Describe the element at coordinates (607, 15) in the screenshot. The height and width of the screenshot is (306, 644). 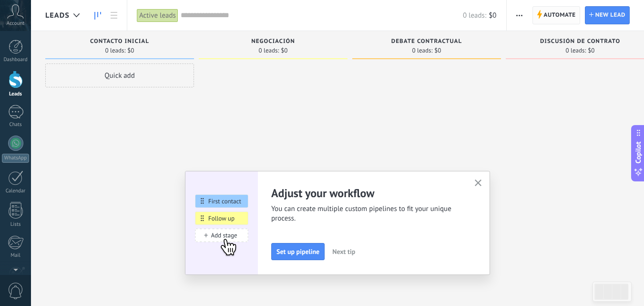
I see `a: New lead` at that location.